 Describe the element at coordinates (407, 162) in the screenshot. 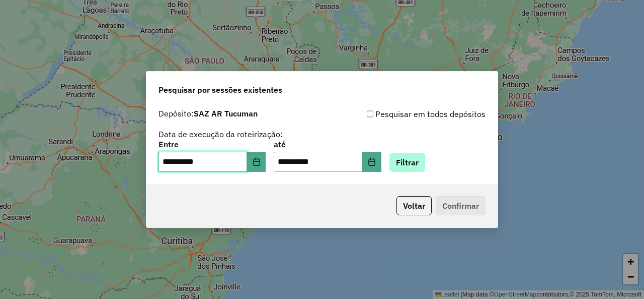

I see `button: Filtrar` at that location.